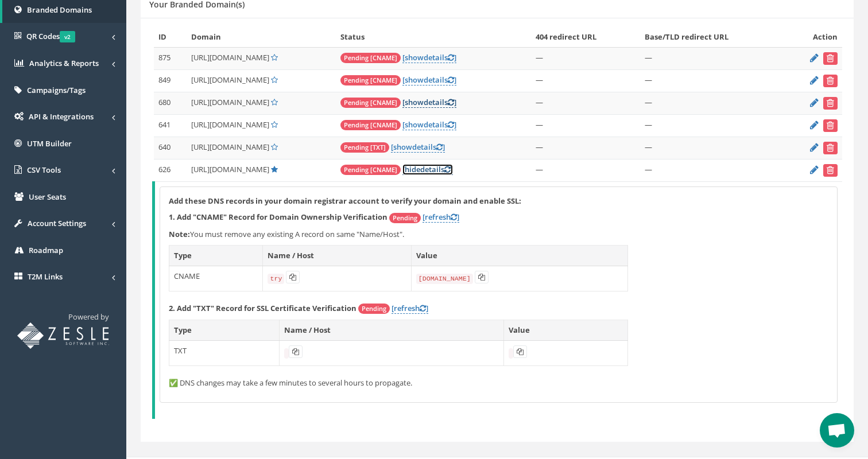 This screenshot has width=868, height=459. I want to click on th: Base/TLD redirect URL, so click(712, 37).